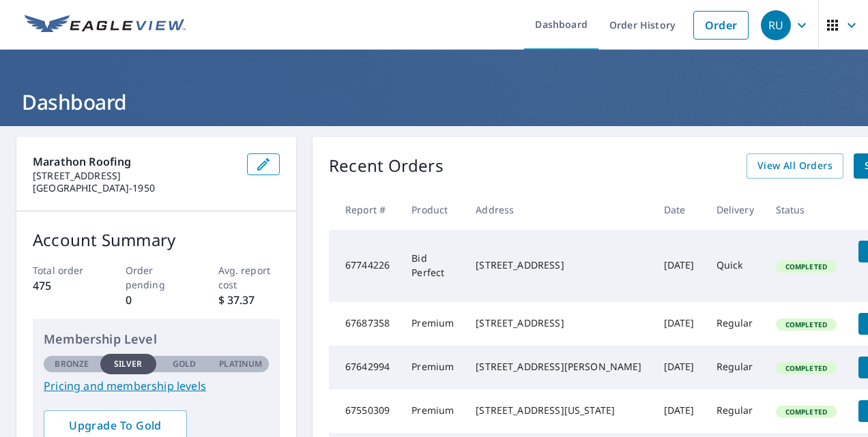  Describe the element at coordinates (433, 266) in the screenshot. I see `td: Bid Perfect` at that location.